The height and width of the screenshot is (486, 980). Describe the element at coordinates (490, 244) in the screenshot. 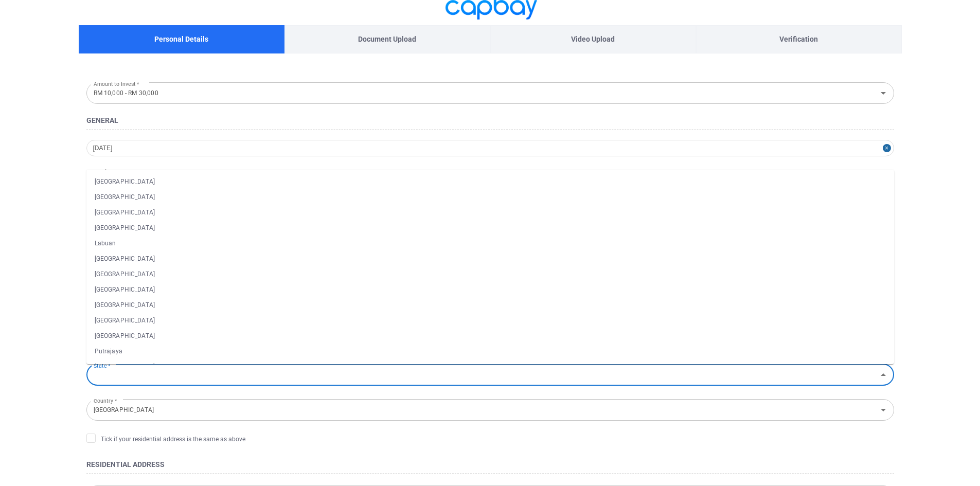

I see `li: Labuan` at that location.